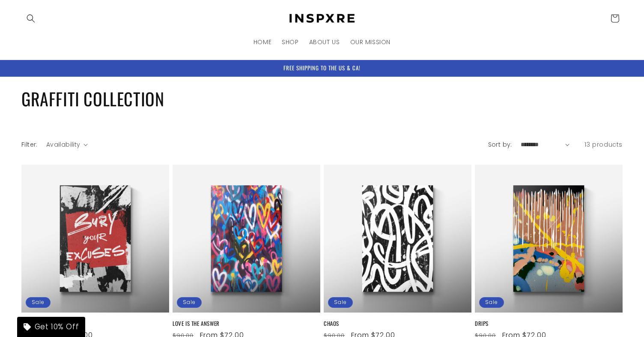 This screenshot has width=644, height=337. What do you see at coordinates (246, 323) in the screenshot?
I see `a: LOVE IS THE ANSWER` at bounding box center [246, 323].